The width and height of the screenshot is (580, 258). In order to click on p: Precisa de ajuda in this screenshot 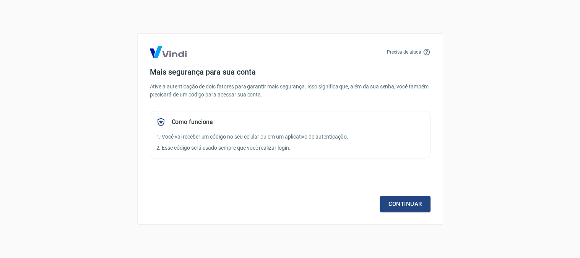, I will do `click(404, 52)`.